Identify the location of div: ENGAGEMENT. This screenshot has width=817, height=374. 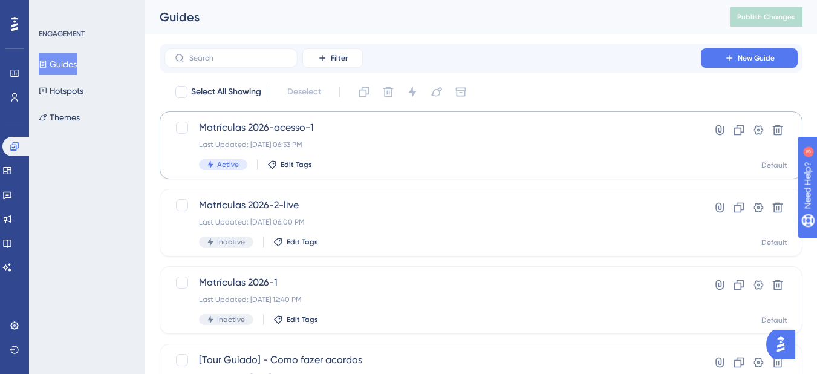
(62, 34).